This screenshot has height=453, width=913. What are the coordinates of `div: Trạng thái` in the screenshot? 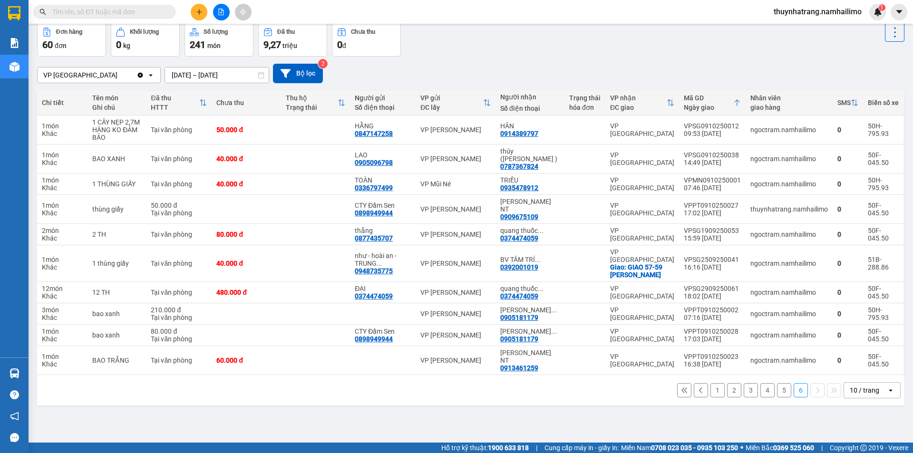 It's located at (312, 108).